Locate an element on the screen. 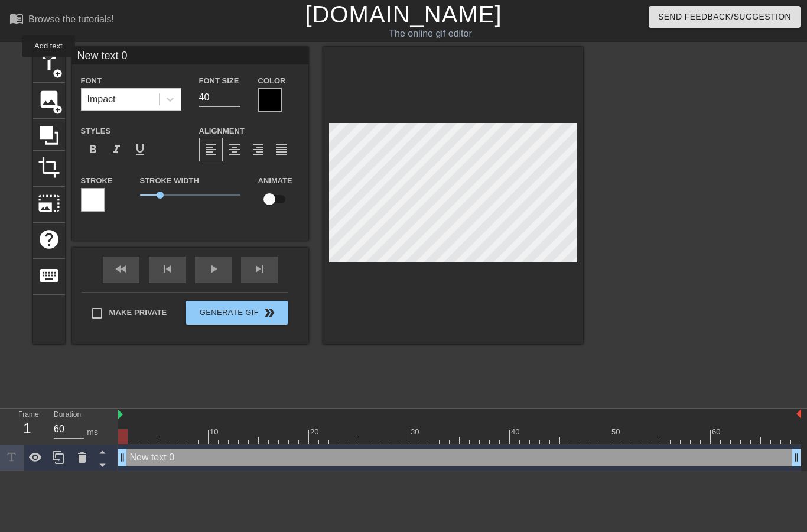  div: Browse the tutorials! is located at coordinates (71, 19).